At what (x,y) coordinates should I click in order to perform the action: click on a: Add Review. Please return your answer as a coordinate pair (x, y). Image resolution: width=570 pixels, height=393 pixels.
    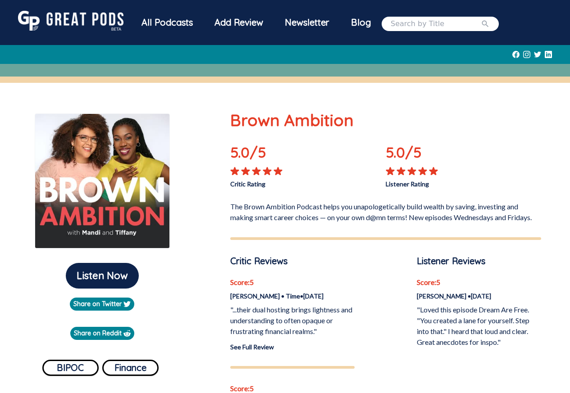
    Looking at the image, I should click on (239, 23).